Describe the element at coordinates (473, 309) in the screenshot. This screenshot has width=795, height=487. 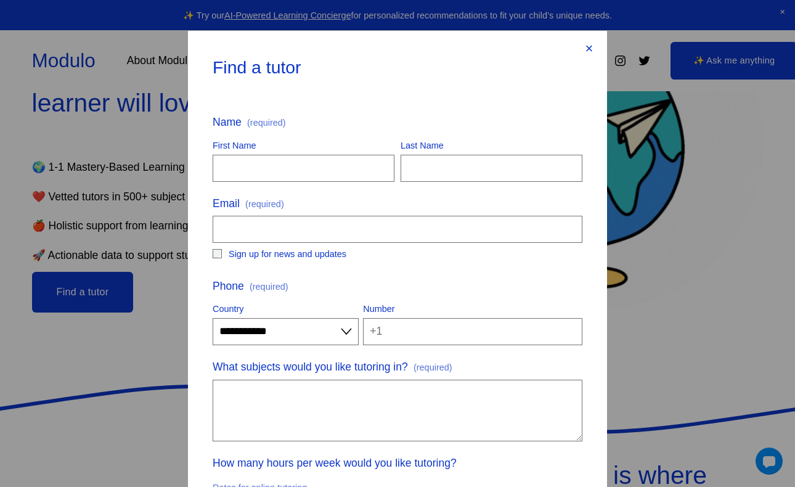
I see `div: Number` at that location.